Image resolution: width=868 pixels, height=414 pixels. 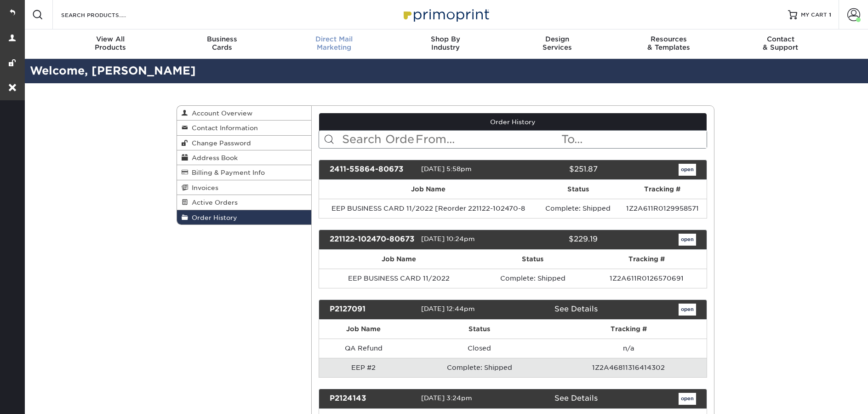 I want to click on span: Account Overview, so click(x=220, y=114).